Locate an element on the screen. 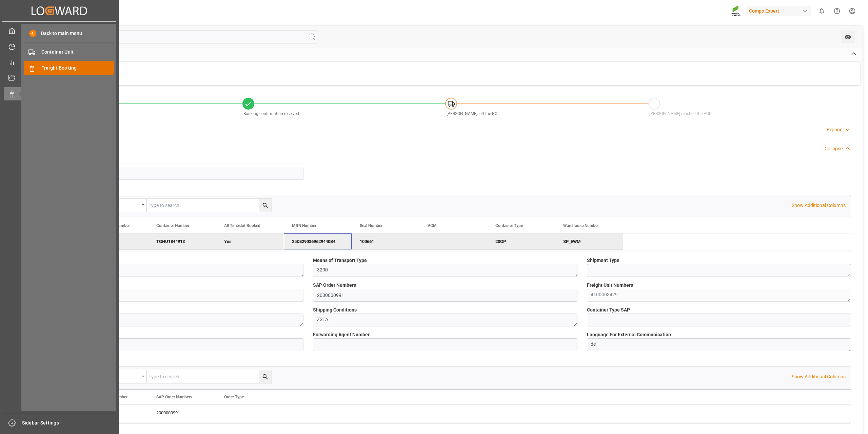 The image size is (868, 434). span: MRN Number is located at coordinates (304, 226).